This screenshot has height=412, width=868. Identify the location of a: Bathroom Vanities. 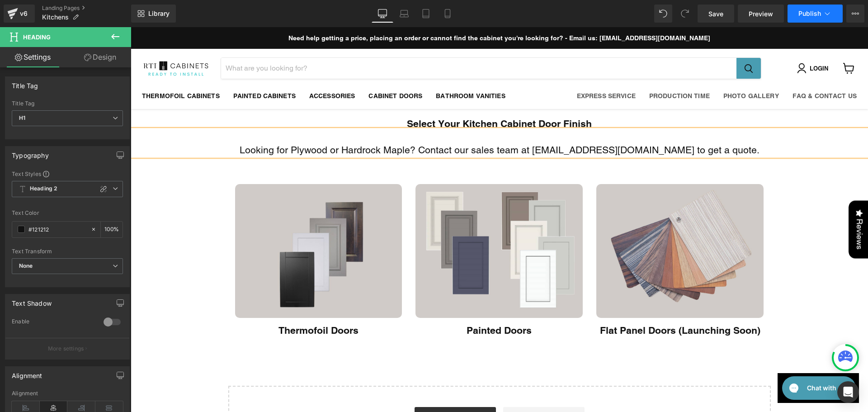
(340, 69).